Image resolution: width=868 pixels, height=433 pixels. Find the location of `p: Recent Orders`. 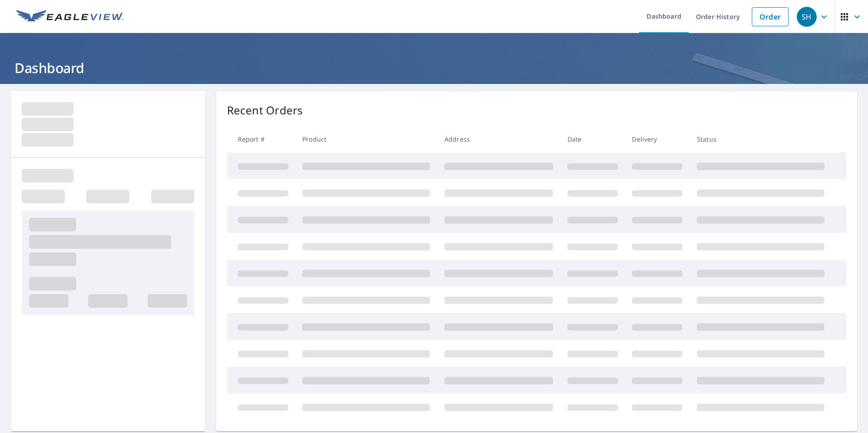

p: Recent Orders is located at coordinates (265, 110).